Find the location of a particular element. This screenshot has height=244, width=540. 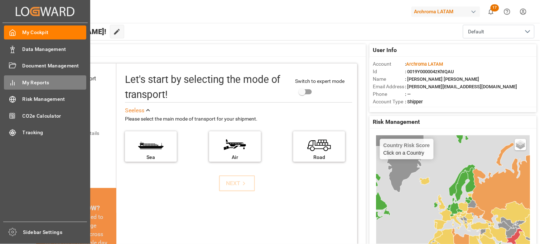

div: NEXT is located at coordinates (237, 183).